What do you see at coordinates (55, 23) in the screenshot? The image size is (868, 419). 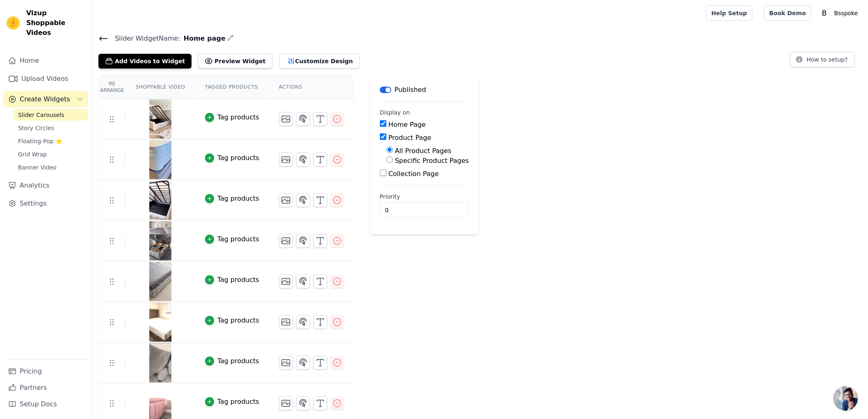 I see `span: Vizup Shoppable Videos` at bounding box center [55, 23].